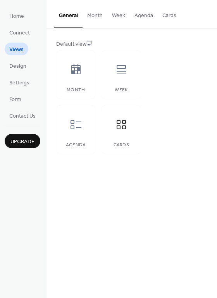  I want to click on a: Settings, so click(19, 82).